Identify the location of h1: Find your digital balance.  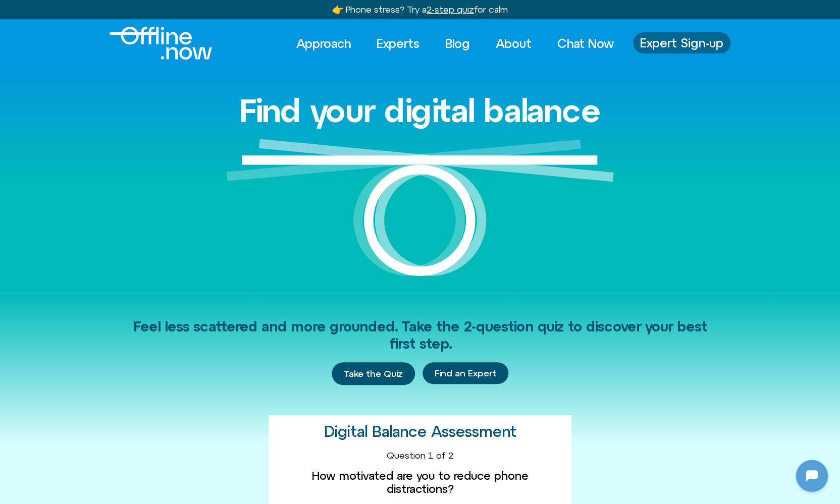
(420, 111).